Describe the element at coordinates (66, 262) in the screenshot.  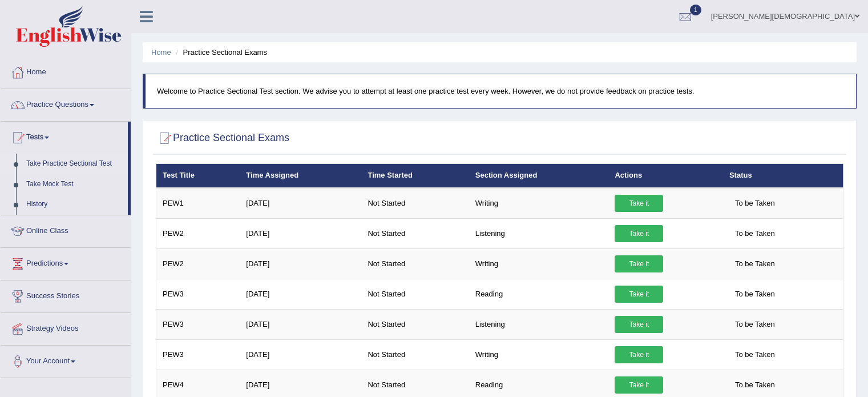
I see `a: Predictions` at that location.